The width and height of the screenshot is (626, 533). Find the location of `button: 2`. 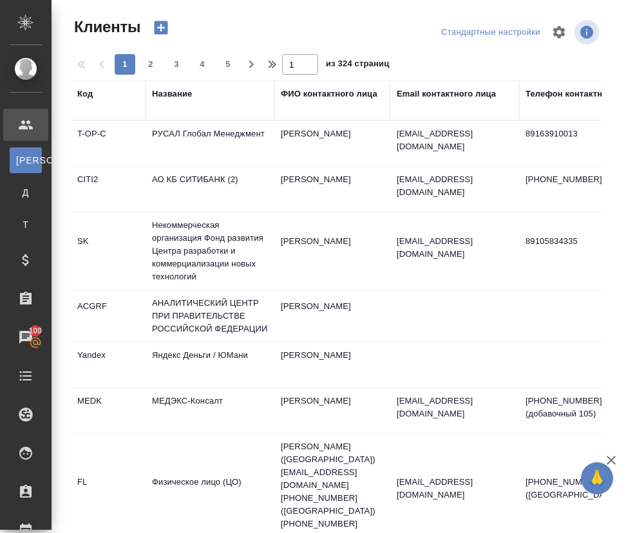

button: 2 is located at coordinates (151, 64).